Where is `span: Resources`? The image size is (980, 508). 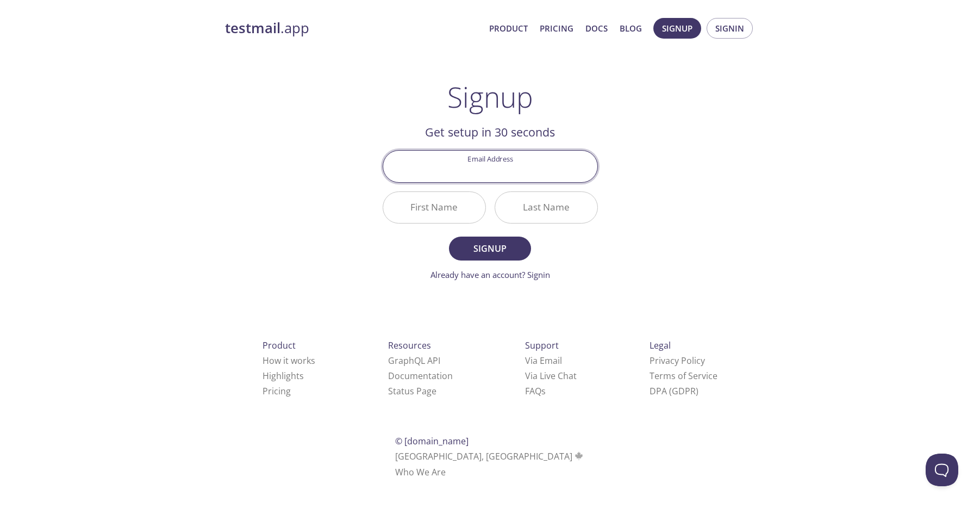 span: Resources is located at coordinates (409, 346).